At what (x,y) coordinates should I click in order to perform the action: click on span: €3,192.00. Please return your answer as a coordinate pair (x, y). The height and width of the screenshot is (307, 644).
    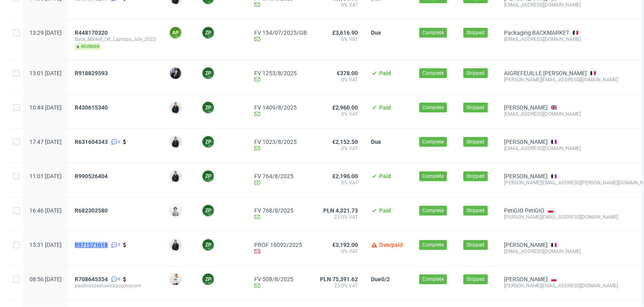
    Looking at the image, I should click on (345, 245).